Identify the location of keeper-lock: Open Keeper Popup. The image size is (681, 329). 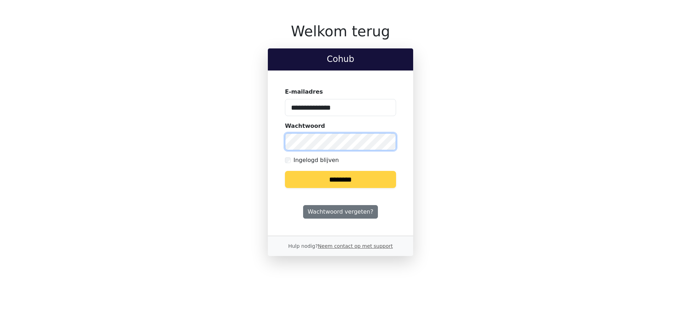
(386, 142).